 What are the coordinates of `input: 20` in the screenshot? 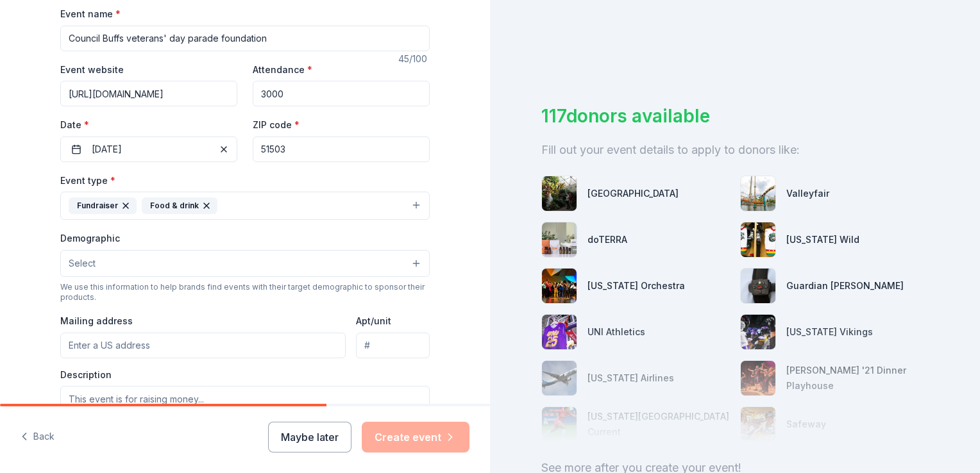 It's located at (341, 94).